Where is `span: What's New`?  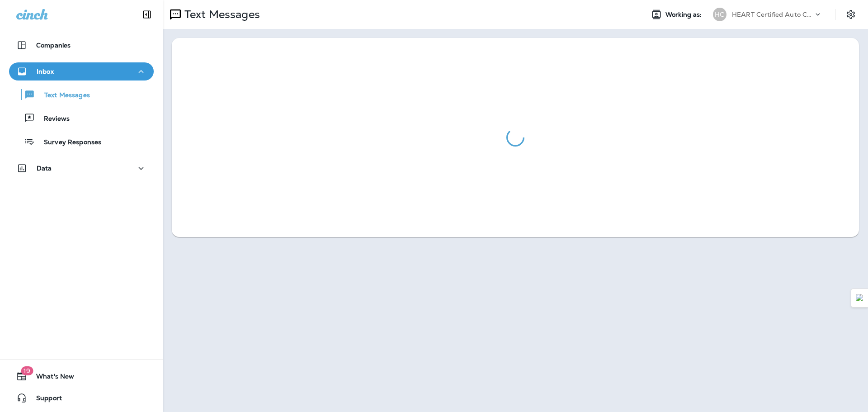
span: What's New is located at coordinates (50, 378).